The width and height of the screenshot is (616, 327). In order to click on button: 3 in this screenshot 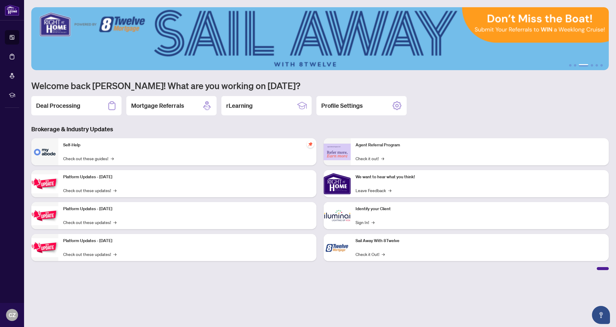, I will do `click(583, 65)`.